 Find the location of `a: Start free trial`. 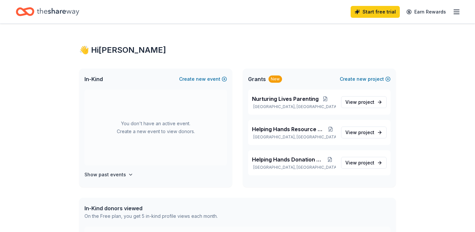

a: Start free trial is located at coordinates (375, 12).